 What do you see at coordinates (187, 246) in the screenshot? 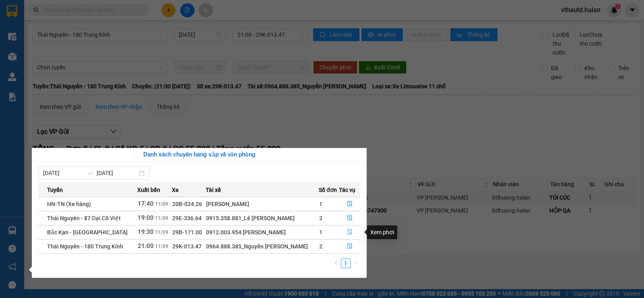
I see `span: 29K-013.47` at bounding box center [187, 246].